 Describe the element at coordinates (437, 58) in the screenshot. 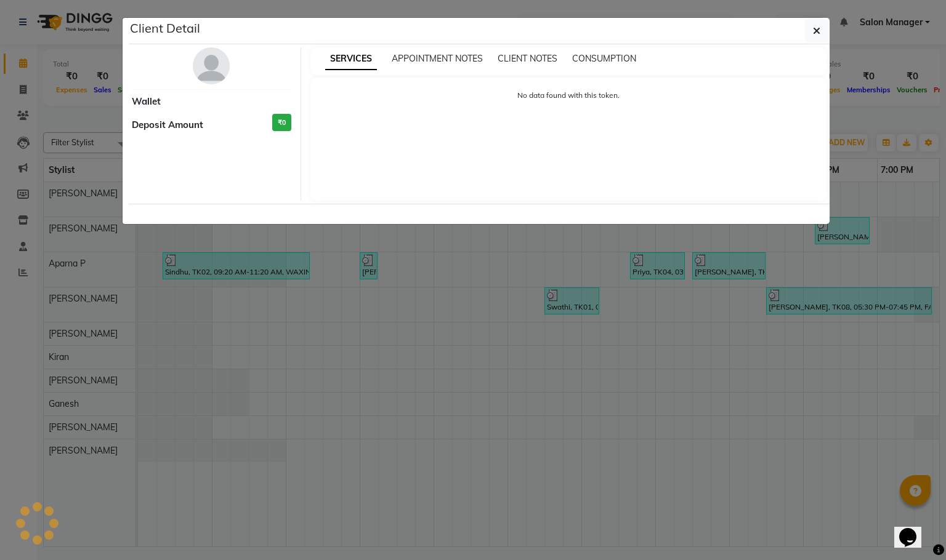

I see `span: APPOINTMENT NOTES` at that location.